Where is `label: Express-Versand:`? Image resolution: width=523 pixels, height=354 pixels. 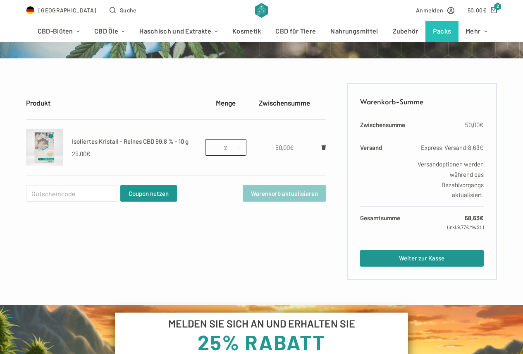 label: Express-Versand: is located at coordinates (449, 147).